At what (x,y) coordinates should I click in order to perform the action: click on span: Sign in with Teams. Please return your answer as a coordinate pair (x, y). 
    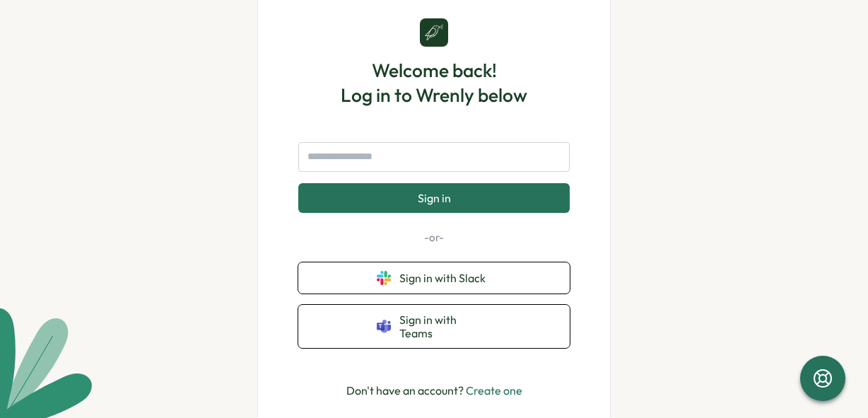
    Looking at the image, I should click on (445, 326).